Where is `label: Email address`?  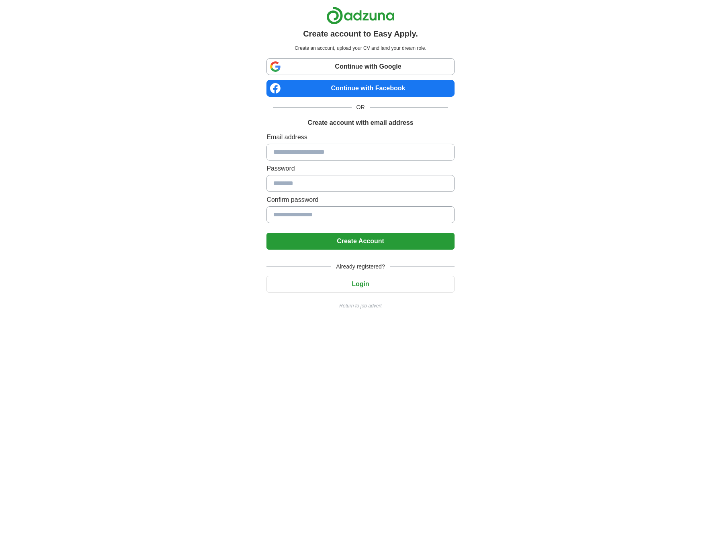
label: Email address is located at coordinates (360, 137).